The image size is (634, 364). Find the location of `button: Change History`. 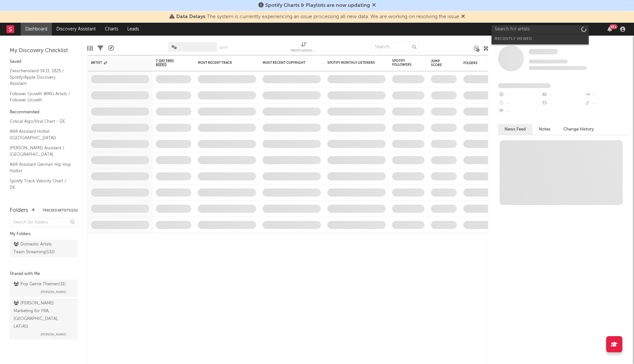

button: Change History is located at coordinates (579, 129).